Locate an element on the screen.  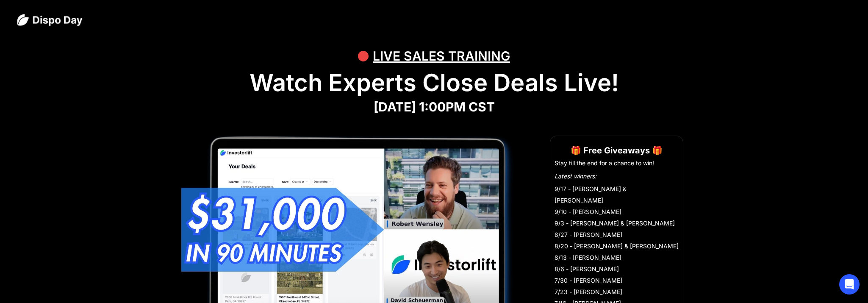
em: Latest winners: is located at coordinates (575, 176).